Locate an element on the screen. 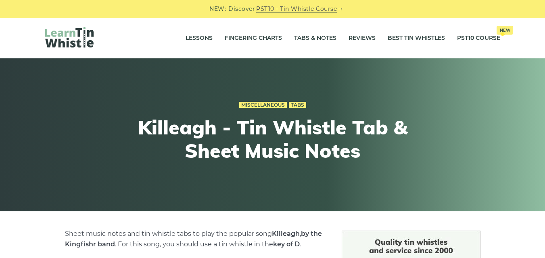  strong: Killeagh is located at coordinates (285, 234).